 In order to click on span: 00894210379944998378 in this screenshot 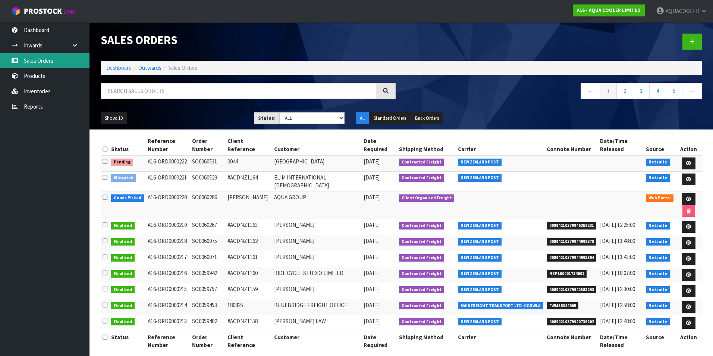, I will do `click(572, 242)`.